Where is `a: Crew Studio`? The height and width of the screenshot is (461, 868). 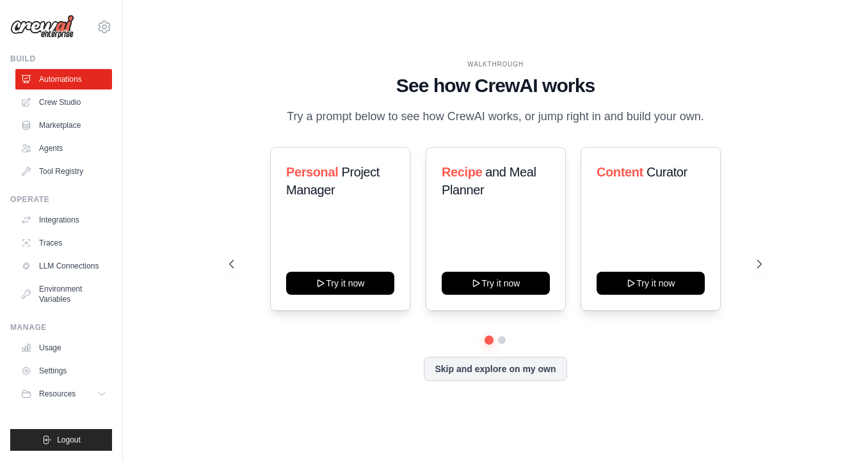
a: Crew Studio is located at coordinates (64, 102).